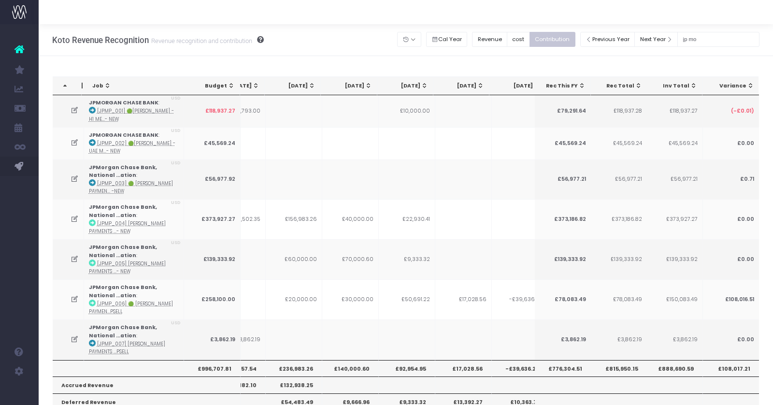 The image size is (773, 405). Describe the element at coordinates (67, 86) in the screenshot. I see `th: : activate to sort column descending` at that location.